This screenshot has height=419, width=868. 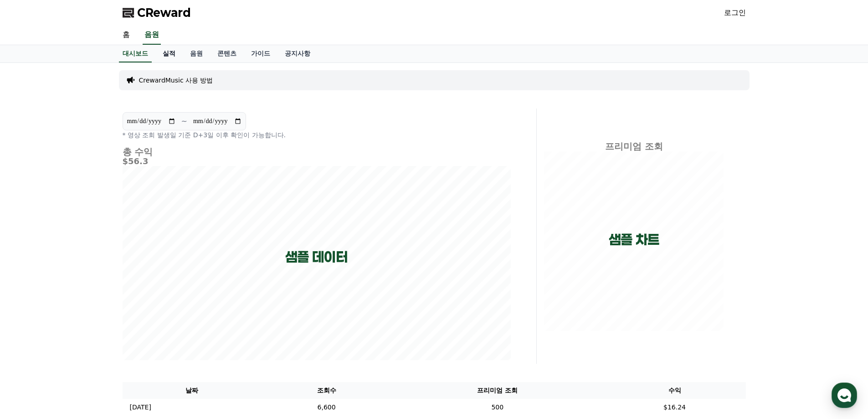 I want to click on td: 6,600, so click(x=327, y=407).